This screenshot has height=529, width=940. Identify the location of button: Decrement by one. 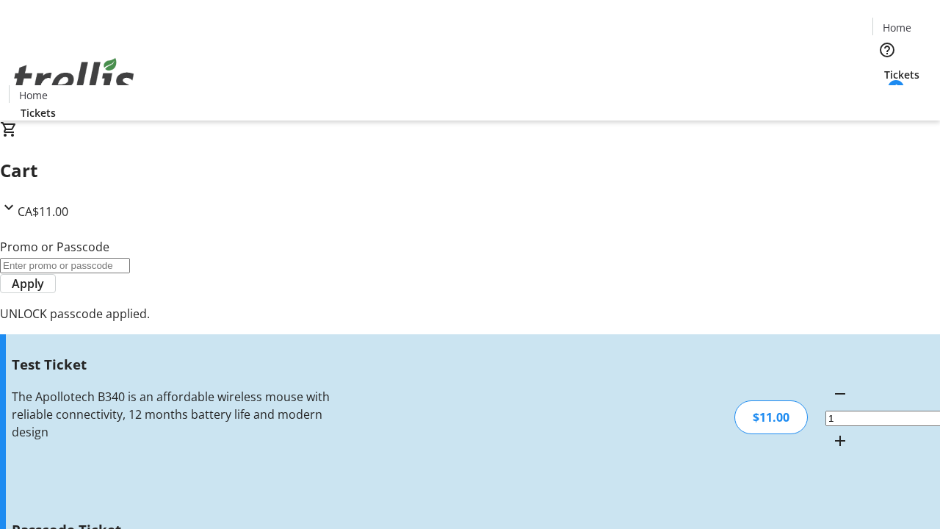
(841, 394).